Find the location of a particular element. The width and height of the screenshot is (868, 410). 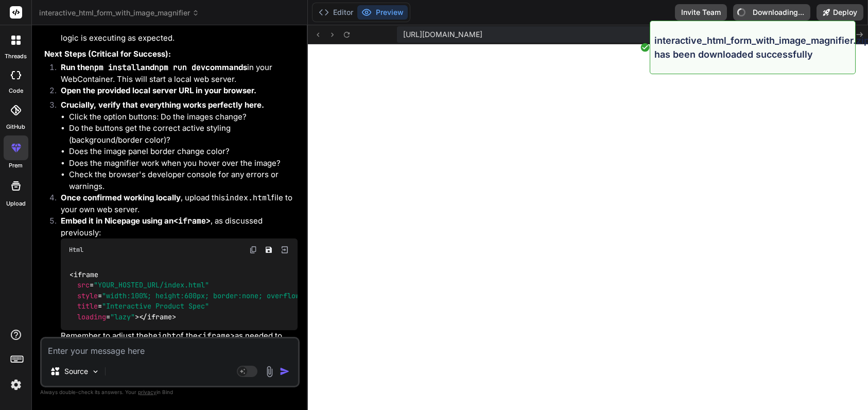

span: title is located at coordinates (87, 306).